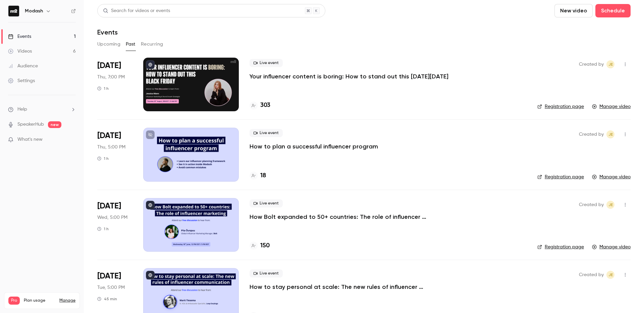 Image resolution: width=644 pixels, height=313 pixels. What do you see at coordinates (107, 32) in the screenshot?
I see `h1: Events` at bounding box center [107, 32].